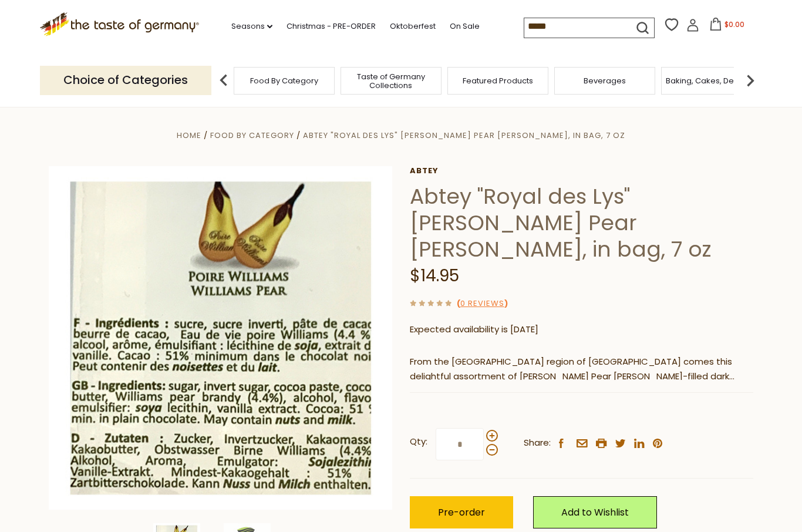 Image resolution: width=802 pixels, height=532 pixels. I want to click on span: Share:, so click(538, 443).